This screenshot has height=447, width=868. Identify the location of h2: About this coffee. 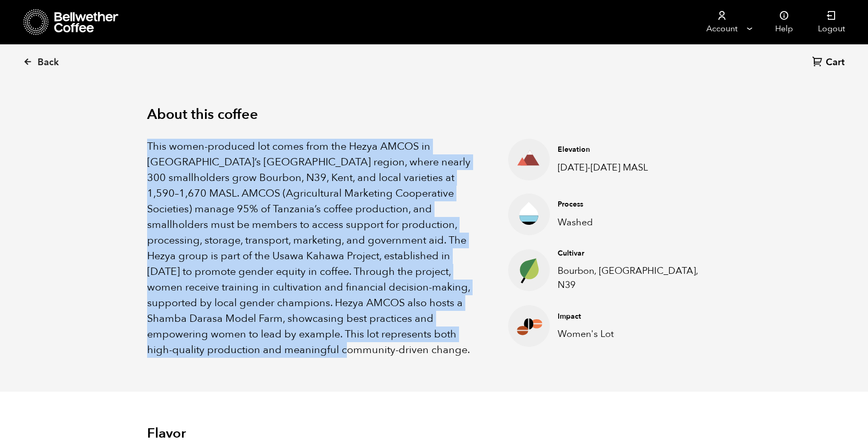
(434, 115).